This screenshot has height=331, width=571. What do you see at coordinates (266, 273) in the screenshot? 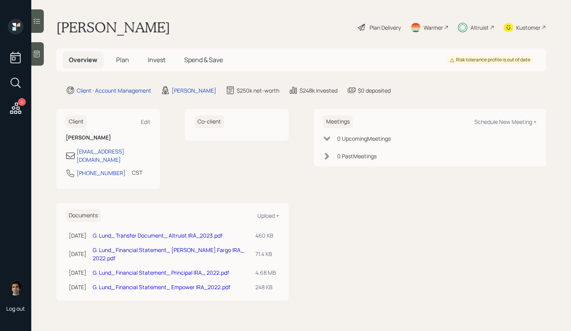
I see `div: 4.68 MB` at bounding box center [266, 273].